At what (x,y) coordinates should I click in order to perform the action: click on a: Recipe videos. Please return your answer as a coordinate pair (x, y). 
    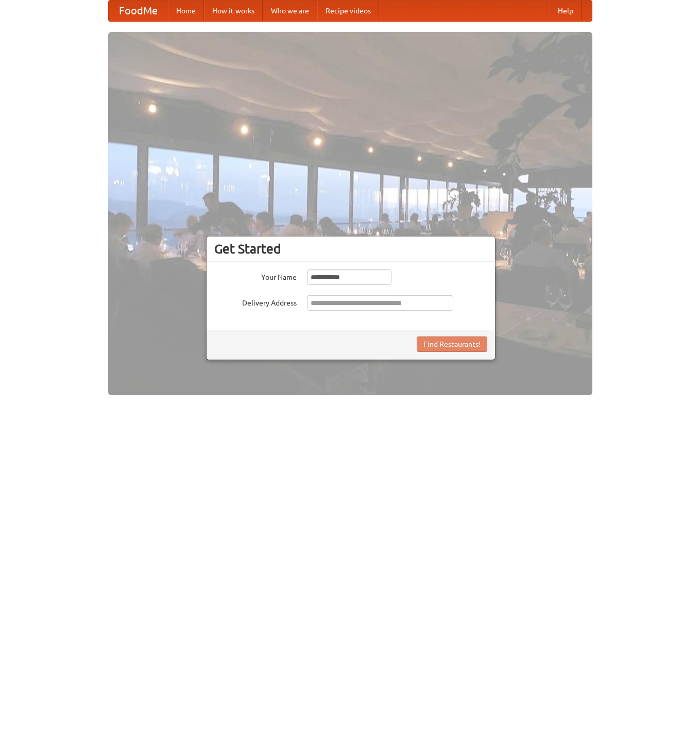
    Looking at the image, I should click on (348, 11).